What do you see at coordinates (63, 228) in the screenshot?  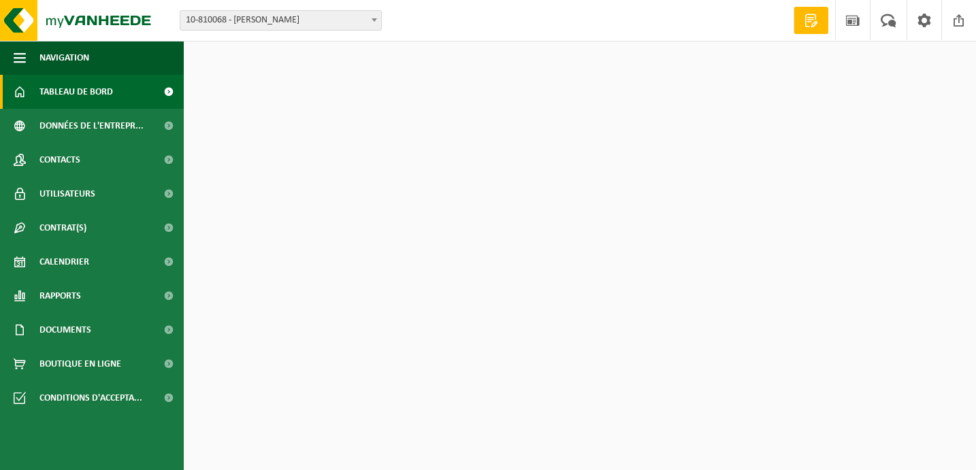 I see `span: Contrat(s)` at bounding box center [63, 228].